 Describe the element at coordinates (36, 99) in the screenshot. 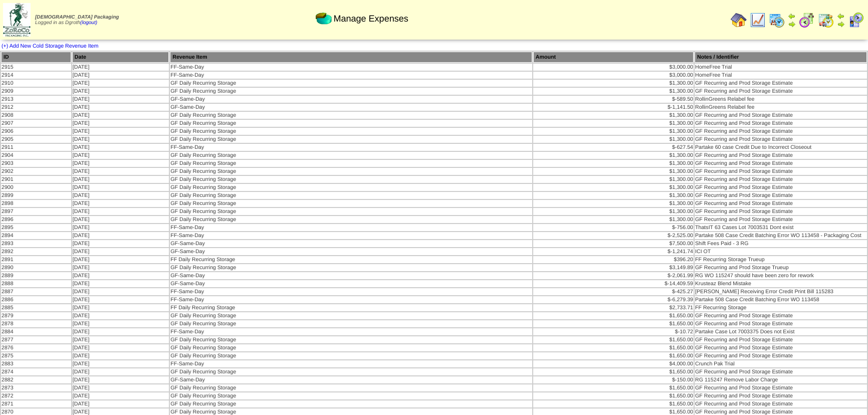

I see `td: 2913` at that location.